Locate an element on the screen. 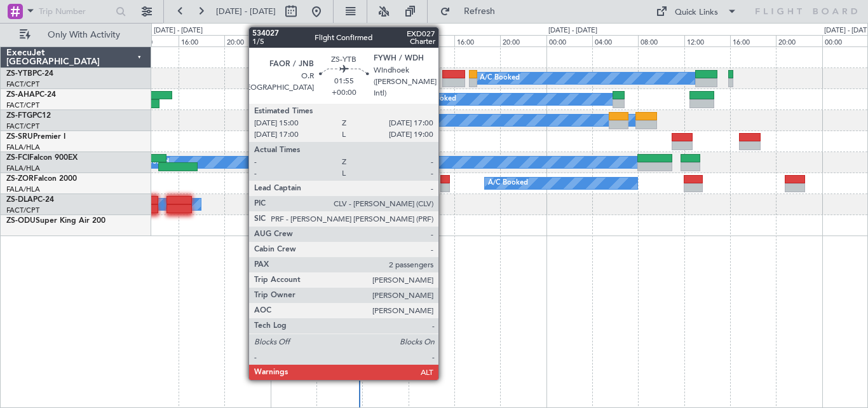  a: ZS-FTGPC12 is located at coordinates (29, 116).